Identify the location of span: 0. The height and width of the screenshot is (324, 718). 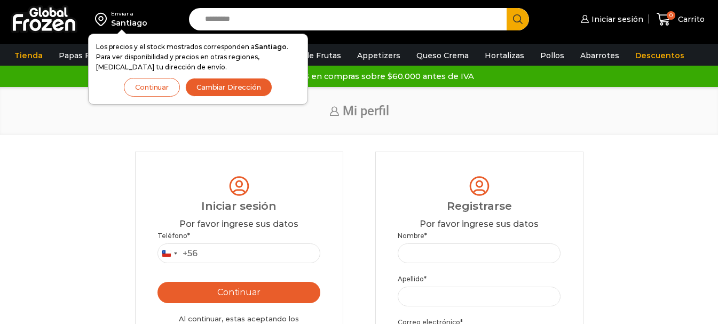
(671, 15).